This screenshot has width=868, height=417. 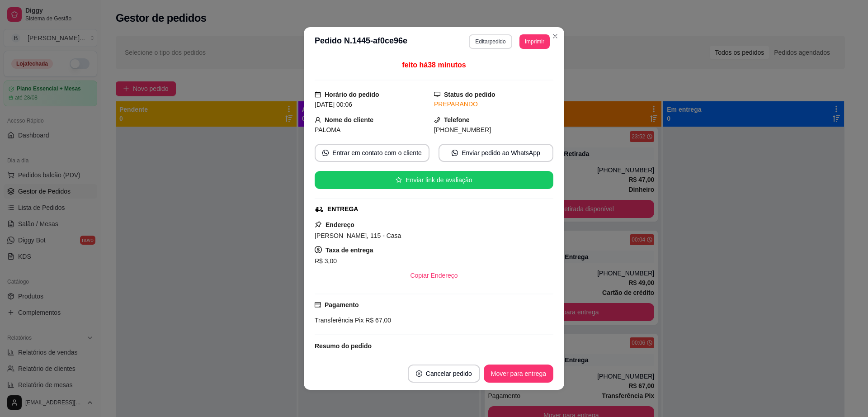 I want to click on button: starEnviar link de avaliação, so click(x=434, y=180).